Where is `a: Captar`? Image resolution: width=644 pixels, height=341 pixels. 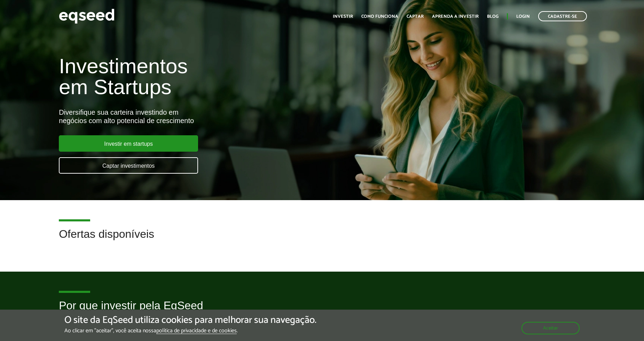 a: Captar is located at coordinates (415, 17).